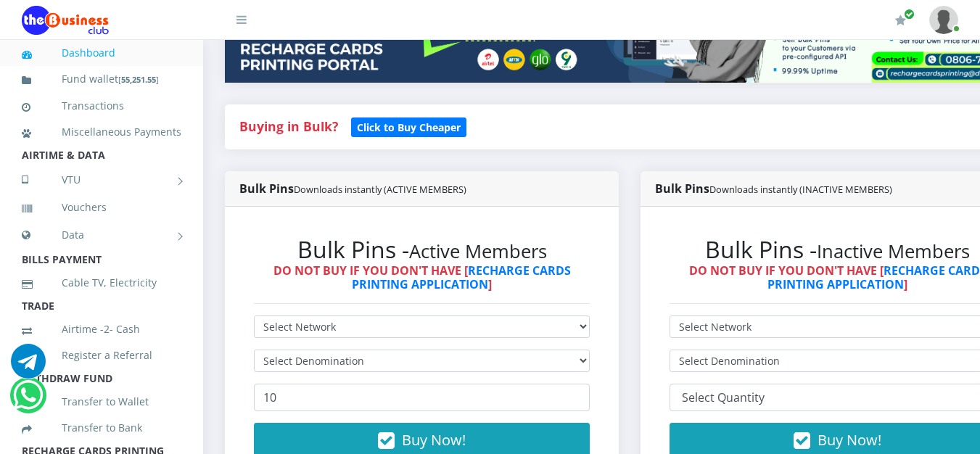 This screenshot has width=980, height=454. I want to click on a: RECHARGE CARDS PRINTING APPLICATION, so click(462, 277).